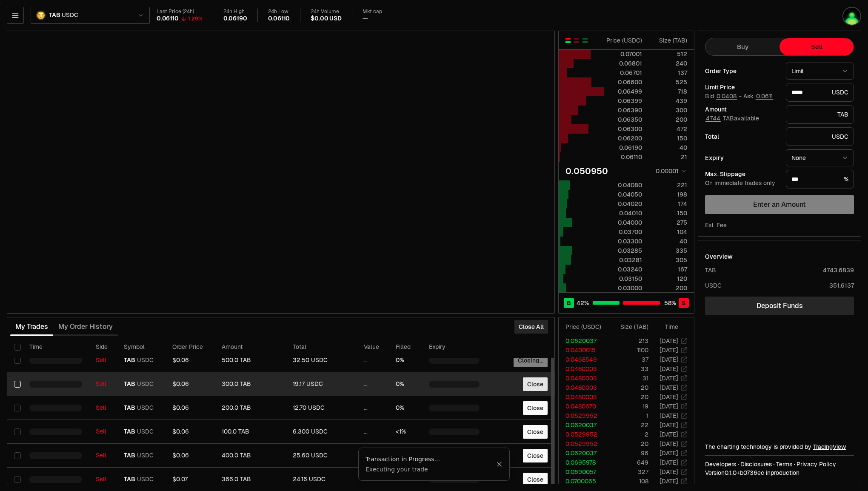  I want to click on button: Buy, so click(743, 46).